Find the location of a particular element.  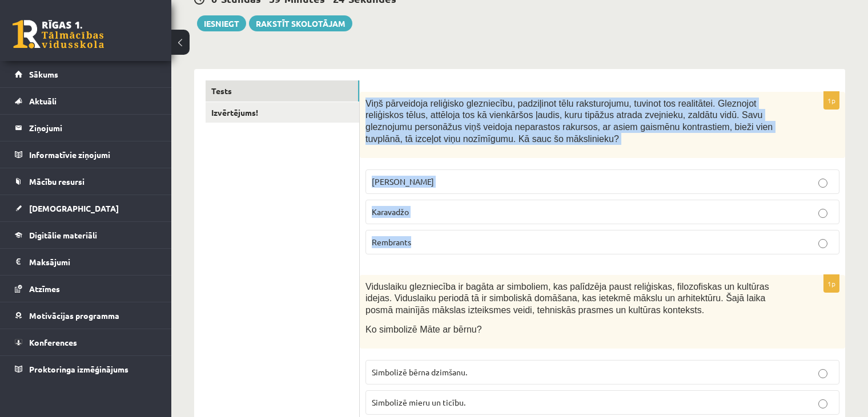

a: Ziņojumi is located at coordinates (85, 128).